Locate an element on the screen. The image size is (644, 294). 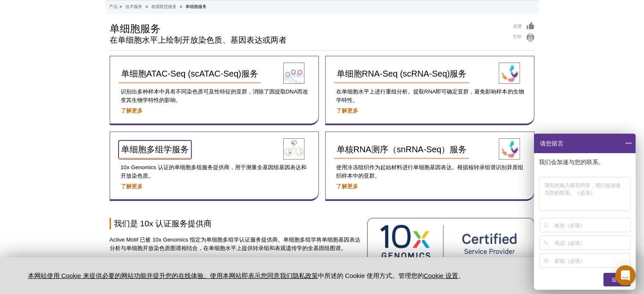
a: 反馈 is located at coordinates (524, 26).